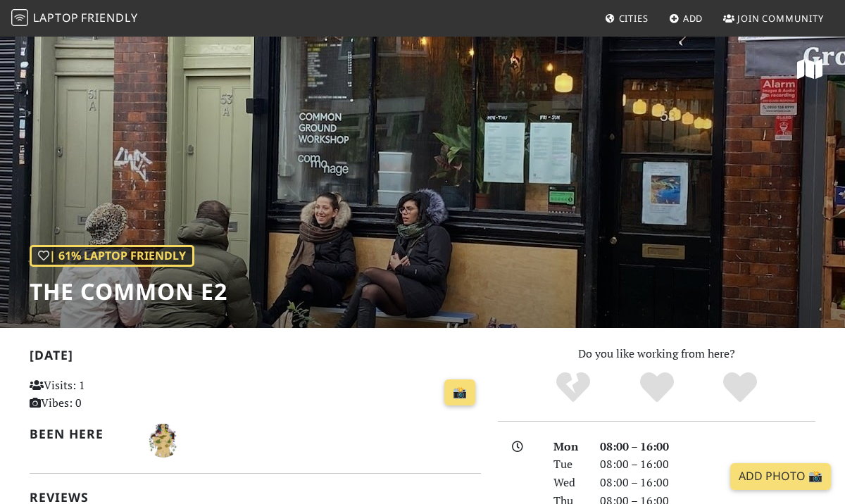 This screenshot has height=504, width=845. What do you see at coordinates (568, 464) in the screenshot?
I see `div: Tue` at bounding box center [568, 464].